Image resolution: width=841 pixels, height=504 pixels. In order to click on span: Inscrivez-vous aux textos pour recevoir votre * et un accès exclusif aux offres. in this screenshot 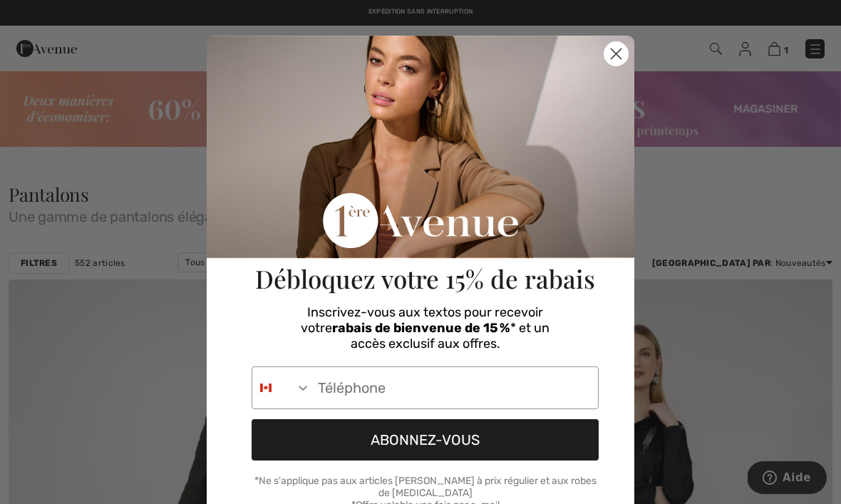, I will do `click(425, 328)`.